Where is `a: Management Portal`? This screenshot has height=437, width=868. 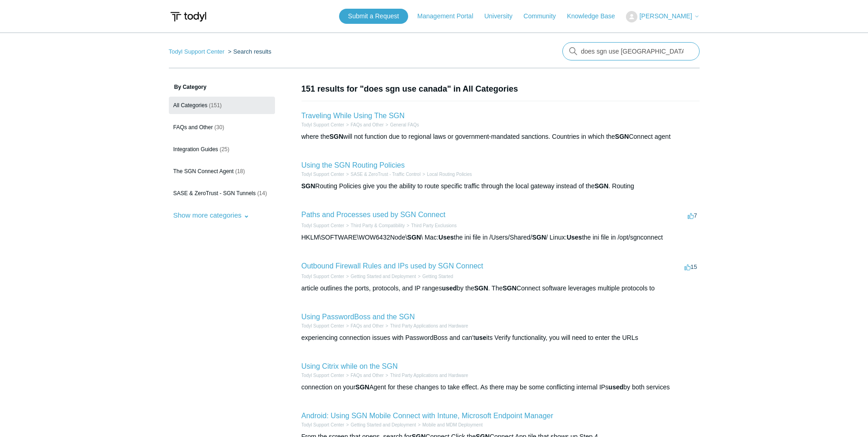
a: Management Portal is located at coordinates (450, 16).